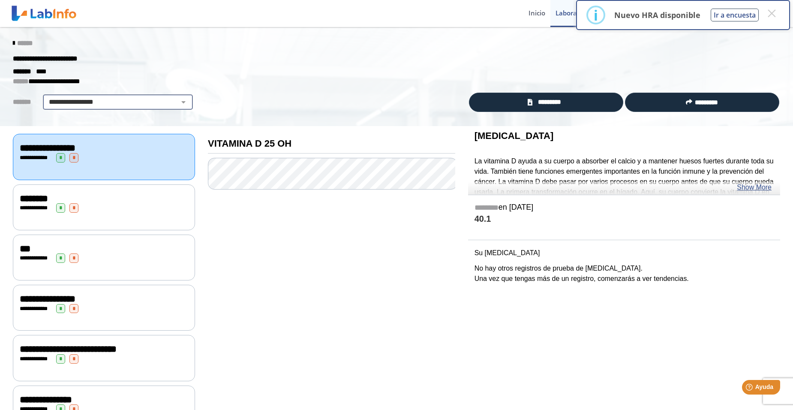 The height and width of the screenshot is (410, 793). I want to click on b: VITAMINA D 25 OH, so click(250, 143).